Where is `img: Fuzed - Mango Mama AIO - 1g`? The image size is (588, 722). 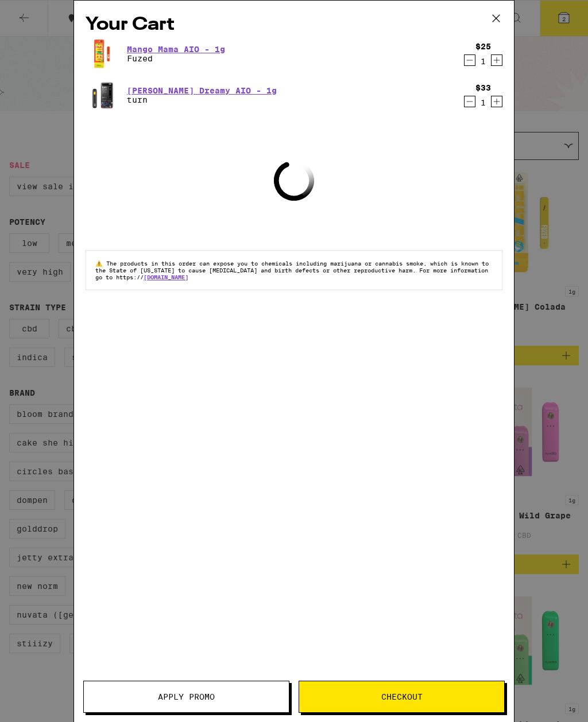 img: Fuzed - Mango Mama AIO - 1g is located at coordinates (102, 54).